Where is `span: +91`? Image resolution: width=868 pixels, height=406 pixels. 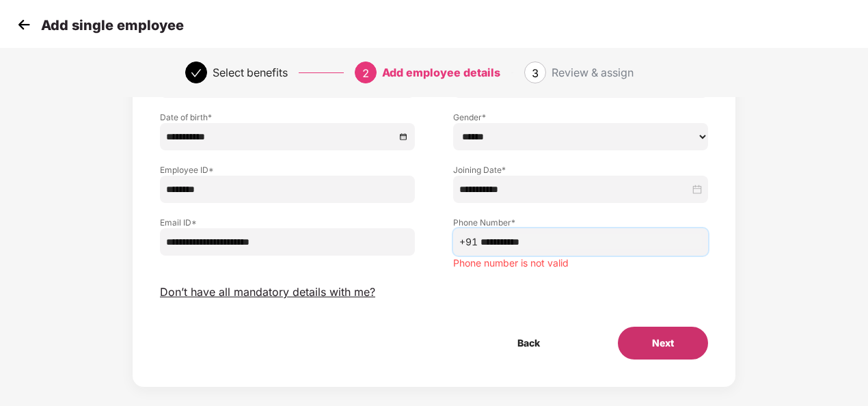
span: +91 is located at coordinates (468, 242).